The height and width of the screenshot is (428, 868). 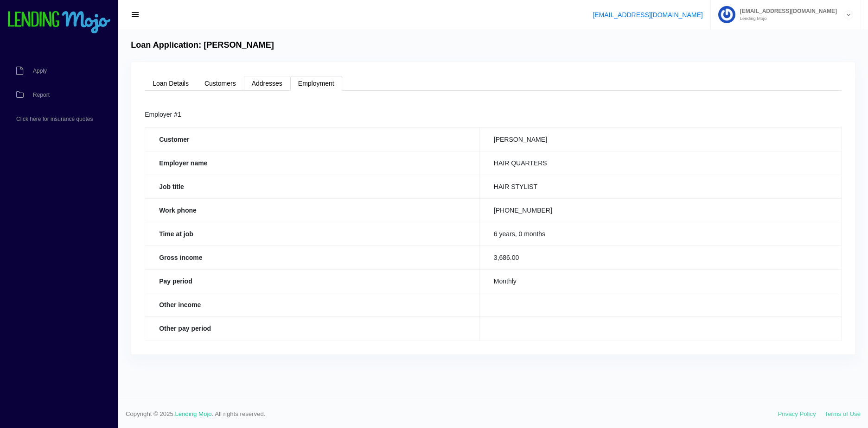 What do you see at coordinates (59, 23) in the screenshot?
I see `img: logo-small.png` at bounding box center [59, 23].